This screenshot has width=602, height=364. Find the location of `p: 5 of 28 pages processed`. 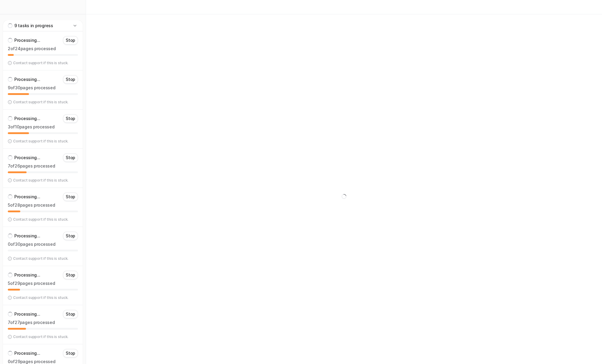

p: 5 of 28 pages processed is located at coordinates (43, 205).